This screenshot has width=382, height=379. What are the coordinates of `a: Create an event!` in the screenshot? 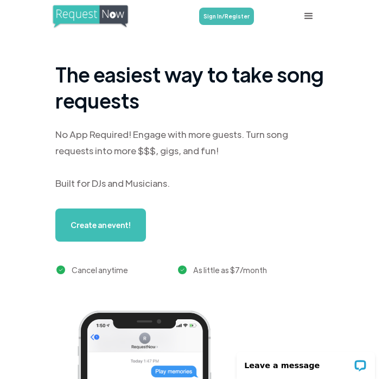 It's located at (100, 225).